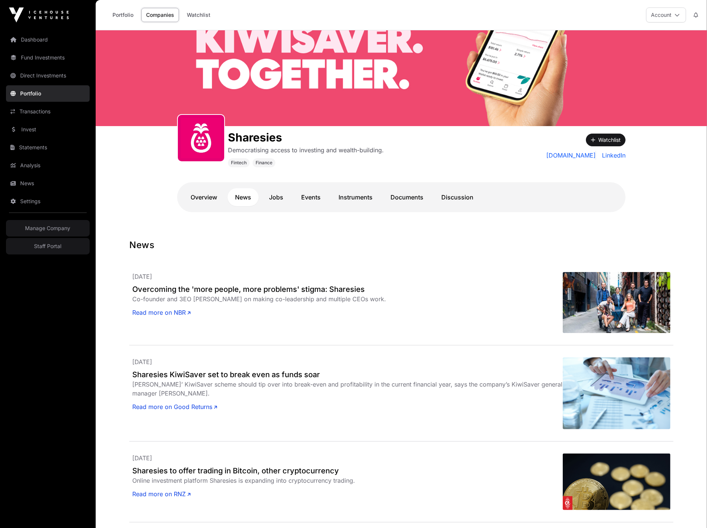 Image resolution: width=707 pixels, height=528 pixels. I want to click on a: Invest, so click(48, 129).